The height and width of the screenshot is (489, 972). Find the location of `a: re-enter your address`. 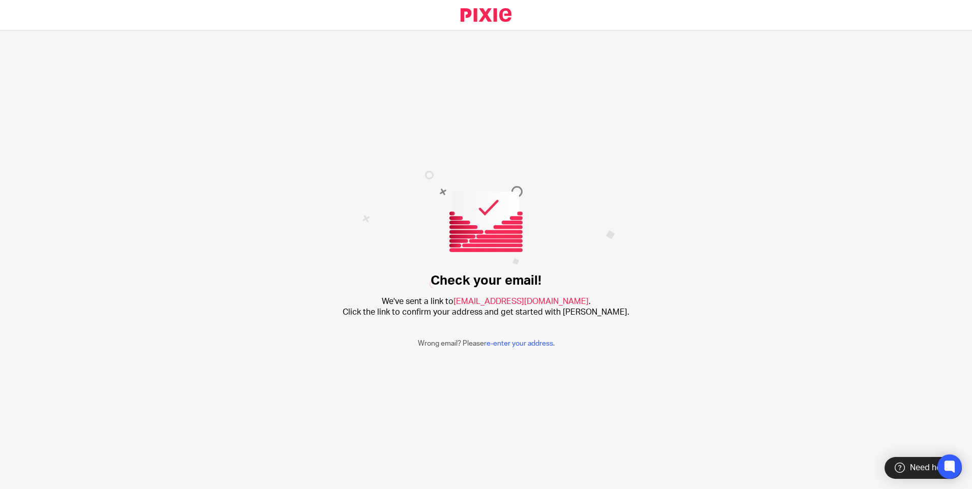

a: re-enter your address is located at coordinates (519, 344).